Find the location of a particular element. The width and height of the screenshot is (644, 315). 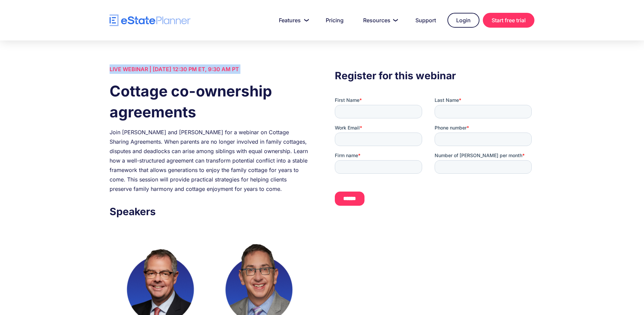

h3: Speakers is located at coordinates (210, 212).